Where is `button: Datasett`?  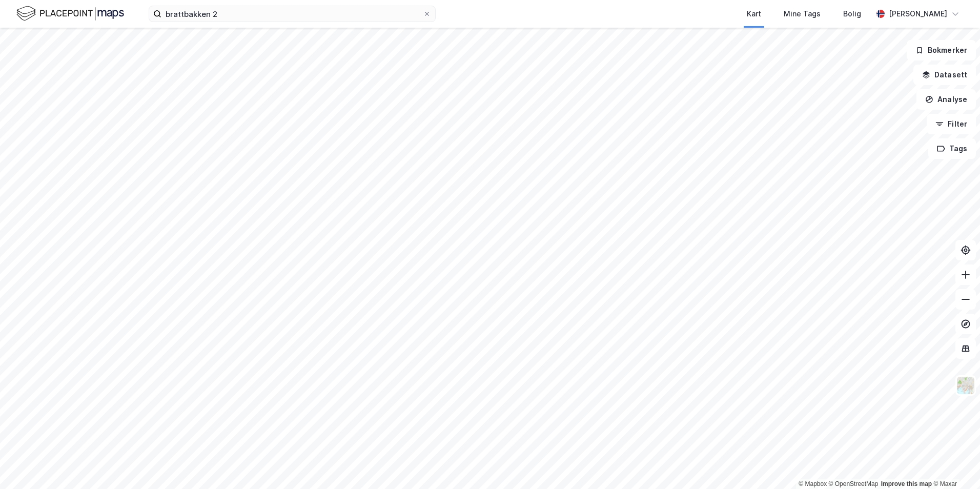 button: Datasett is located at coordinates (944, 75).